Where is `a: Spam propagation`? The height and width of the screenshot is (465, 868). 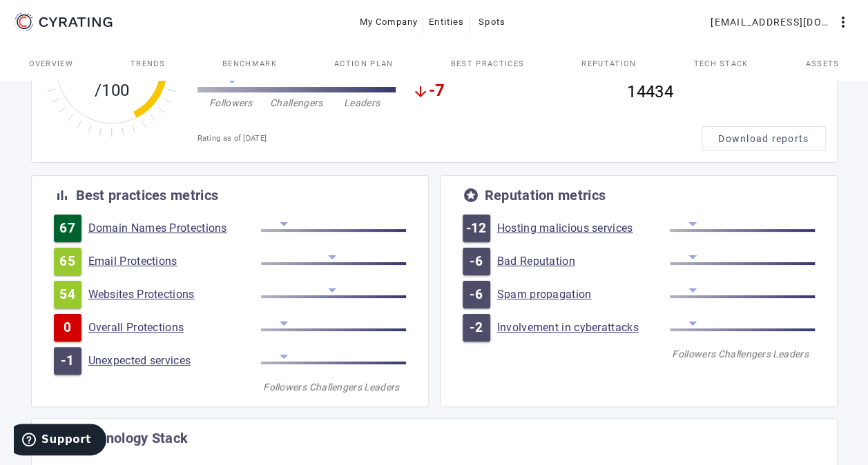
a: Spam propagation is located at coordinates (583, 295).